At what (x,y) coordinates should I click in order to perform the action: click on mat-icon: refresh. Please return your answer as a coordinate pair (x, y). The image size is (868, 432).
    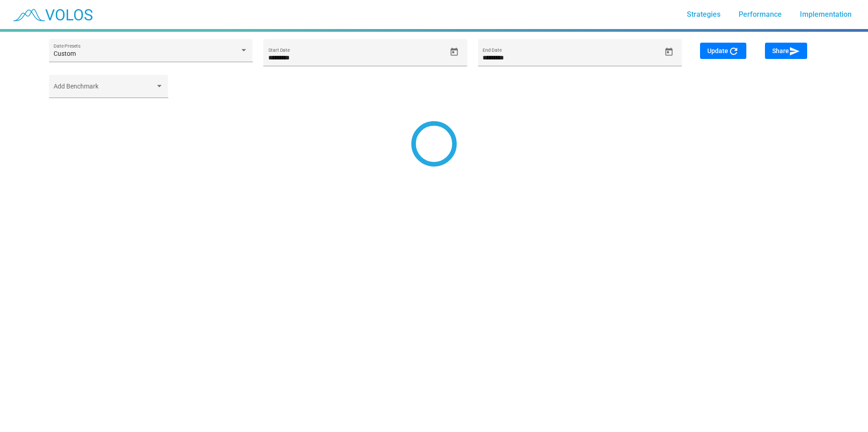
    Looking at the image, I should click on (734, 51).